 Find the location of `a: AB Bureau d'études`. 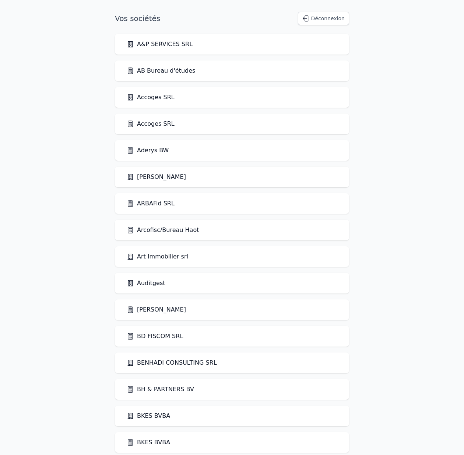

a: AB Bureau d'études is located at coordinates (161, 71).